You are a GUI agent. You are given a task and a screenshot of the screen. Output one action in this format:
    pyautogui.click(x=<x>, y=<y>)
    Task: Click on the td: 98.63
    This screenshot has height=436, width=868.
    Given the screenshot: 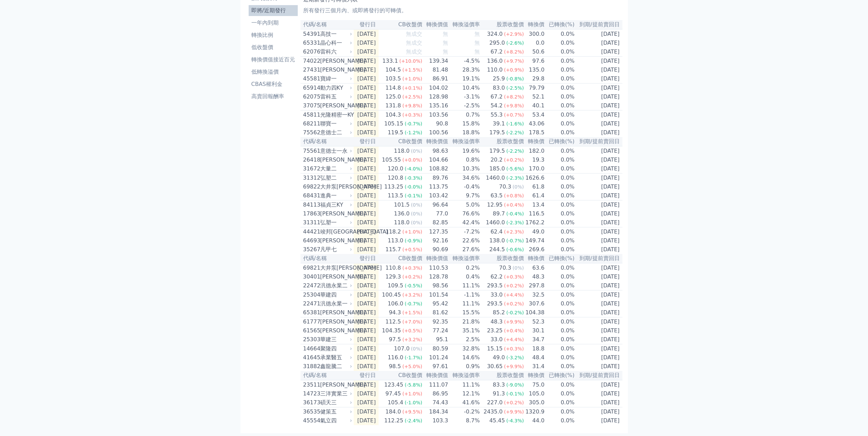 What is the action you would take?
    pyautogui.click(x=435, y=151)
    